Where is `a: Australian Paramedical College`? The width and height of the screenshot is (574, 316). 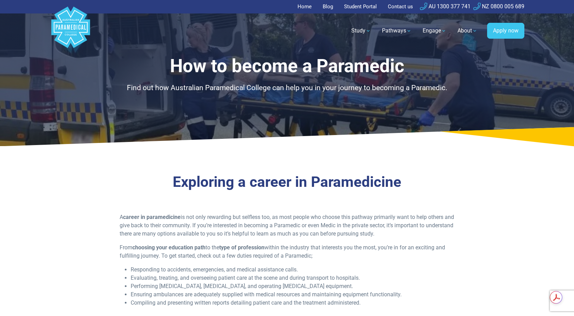
a: Australian Paramedical College is located at coordinates (71, 31).